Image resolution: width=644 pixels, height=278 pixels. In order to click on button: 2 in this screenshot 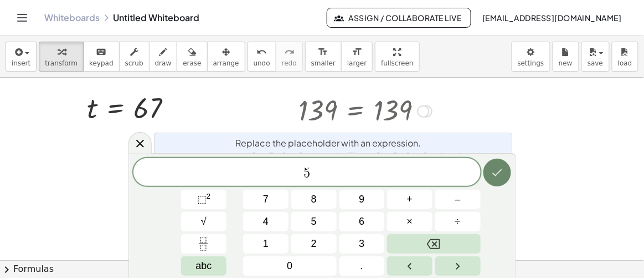, I will do `click(314, 243)`.